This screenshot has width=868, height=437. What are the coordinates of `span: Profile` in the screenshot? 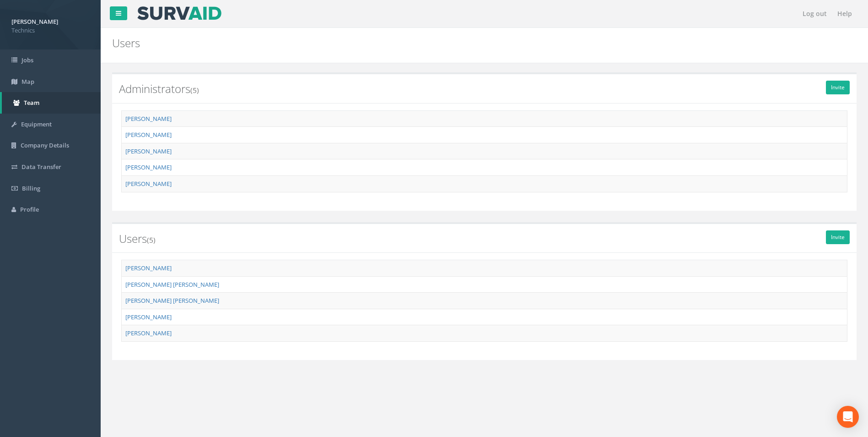 It's located at (29, 209).